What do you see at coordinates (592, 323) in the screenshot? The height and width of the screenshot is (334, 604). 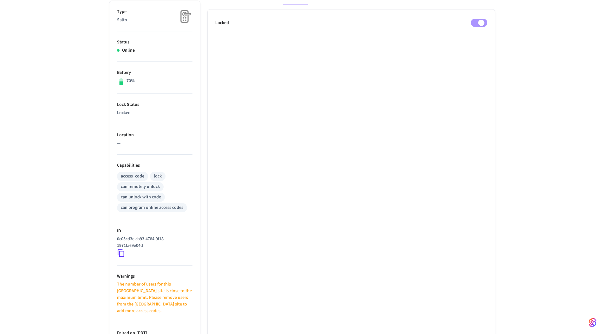 I see `img: SeamLogoGradient.69752ec5.svg` at bounding box center [592, 323].